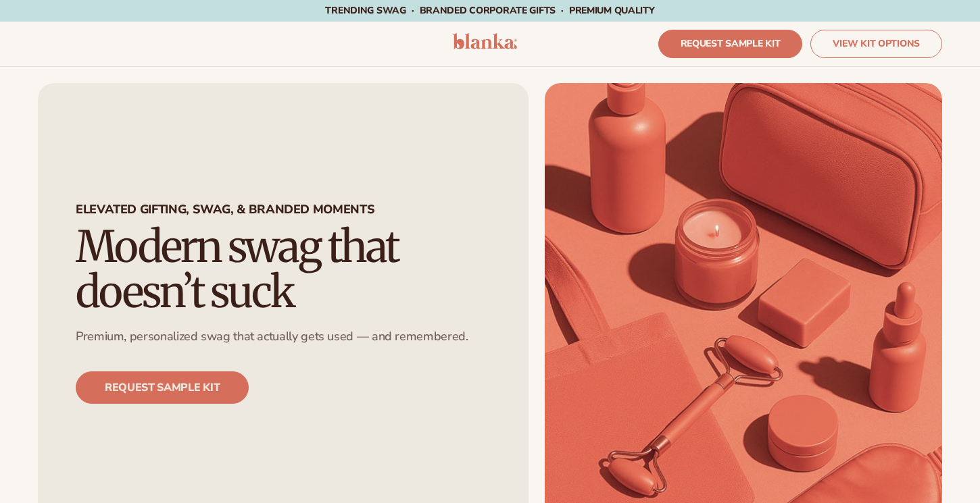 The width and height of the screenshot is (980, 503). I want to click on span: TRENDING SWAG · BRANDED CORPORATE GIFTS · PREMIUM QUALITY, so click(489, 10).